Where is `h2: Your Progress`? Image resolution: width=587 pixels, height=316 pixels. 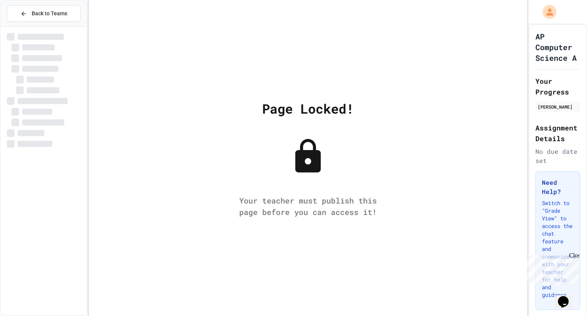 h2: Your Progress is located at coordinates (558, 86).